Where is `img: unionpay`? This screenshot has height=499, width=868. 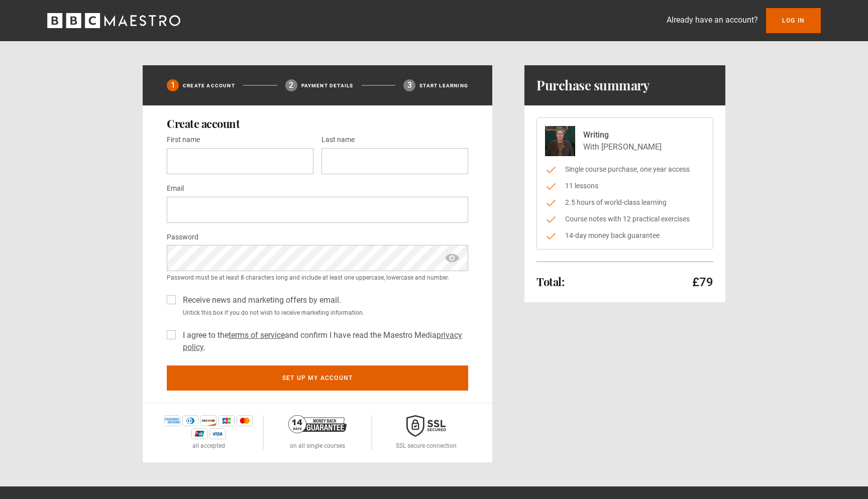
img: unionpay is located at coordinates (199, 434).